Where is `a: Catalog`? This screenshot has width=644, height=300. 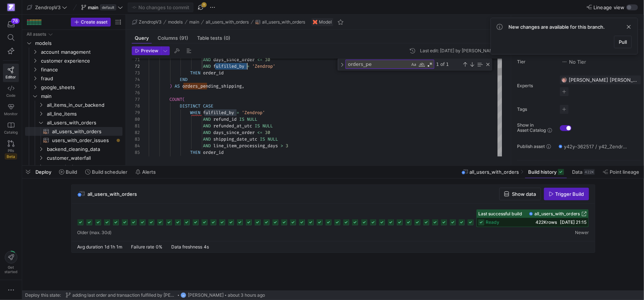 a: Catalog is located at coordinates (11, 128).